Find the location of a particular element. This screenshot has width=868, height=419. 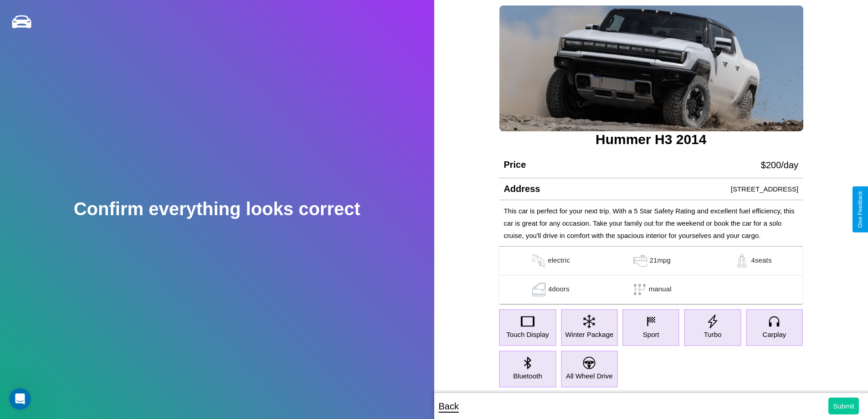

p: Winter Package is located at coordinates (589, 334).